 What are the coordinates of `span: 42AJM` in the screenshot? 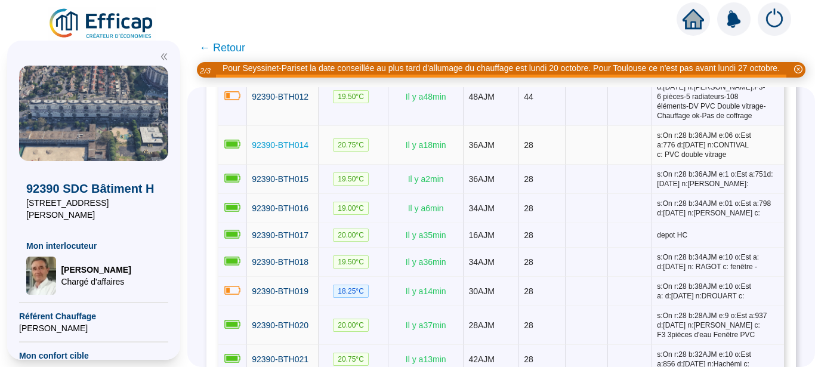 It's located at (481, 359).